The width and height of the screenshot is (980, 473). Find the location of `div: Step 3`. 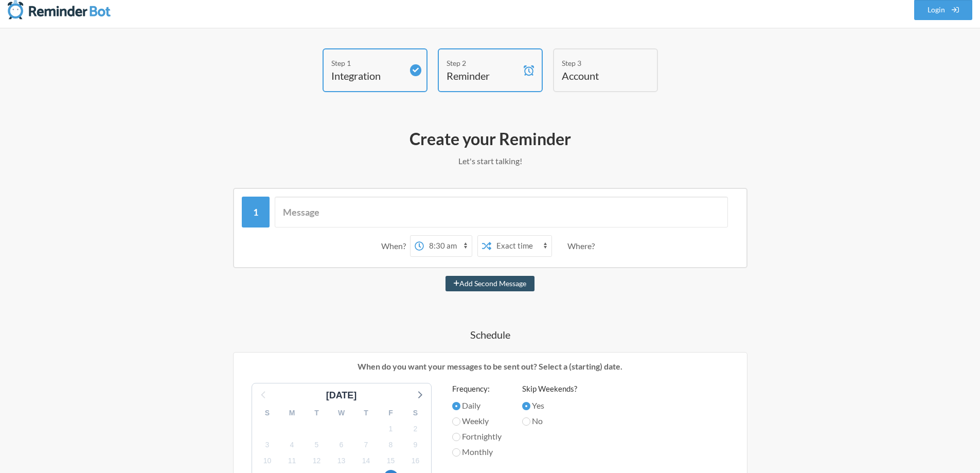

div: Step 3 is located at coordinates (598, 63).